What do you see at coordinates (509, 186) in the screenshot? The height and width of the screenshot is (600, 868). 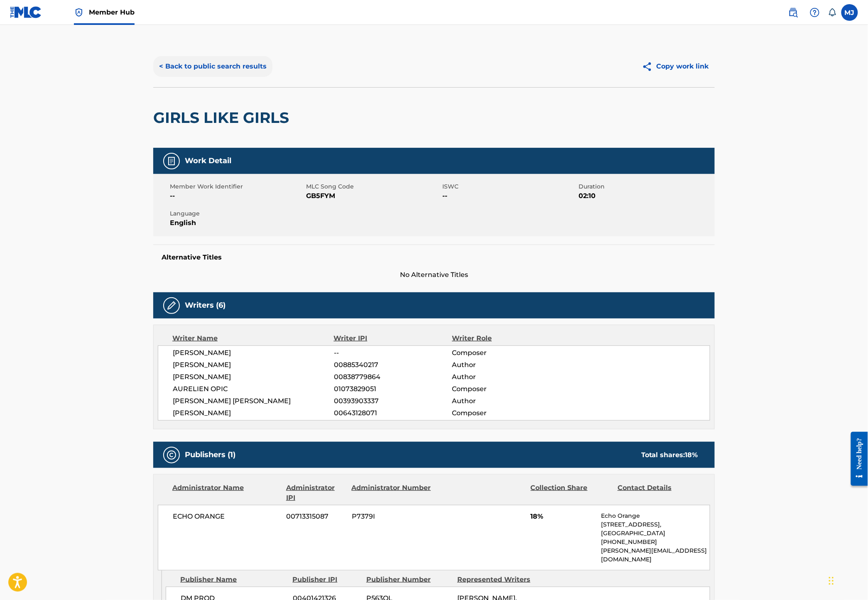 I see `span: ISWC` at bounding box center [509, 186].